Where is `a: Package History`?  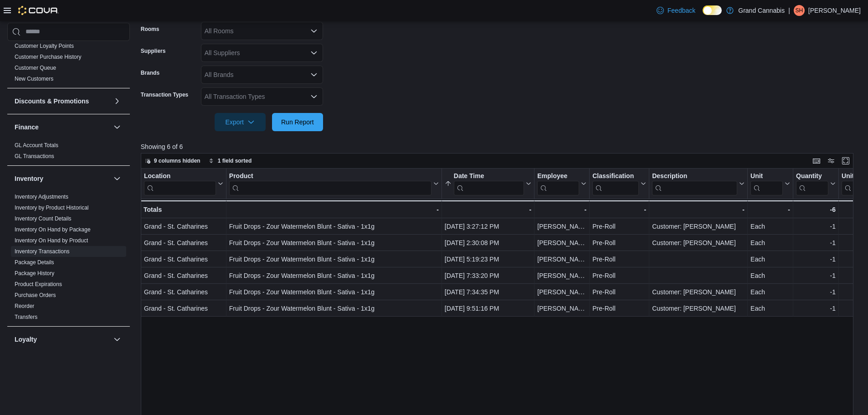
a: Package History is located at coordinates (34, 273).